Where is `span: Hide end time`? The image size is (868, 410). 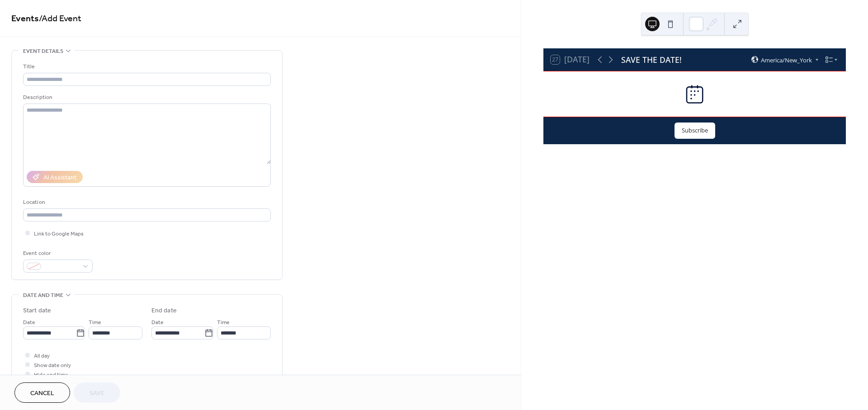
span: Hide end time is located at coordinates (51, 375).